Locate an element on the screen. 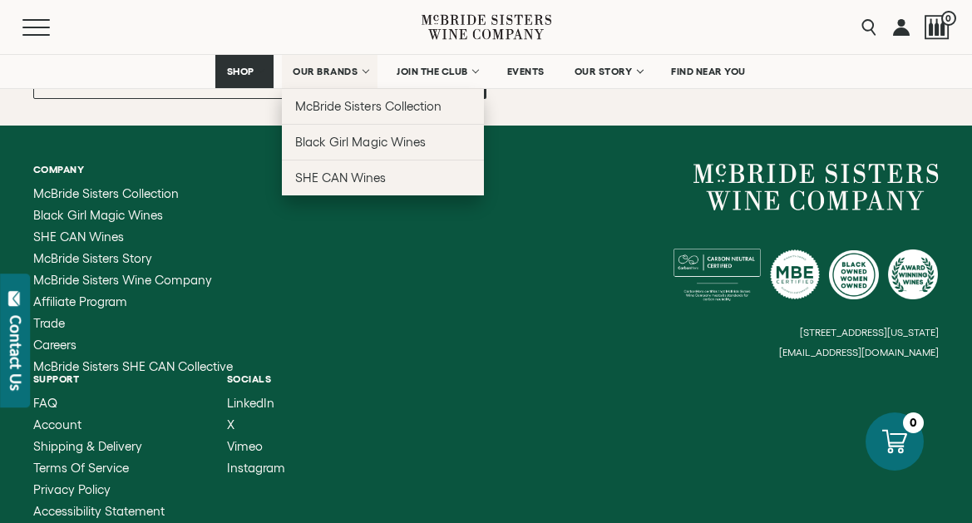 The height and width of the screenshot is (523, 972). span: EVENTS is located at coordinates (525, 71).